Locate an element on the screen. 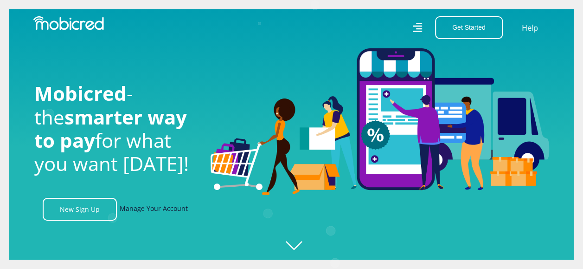 This screenshot has height=269, width=583. img: Mobicred is located at coordinates (69, 23).